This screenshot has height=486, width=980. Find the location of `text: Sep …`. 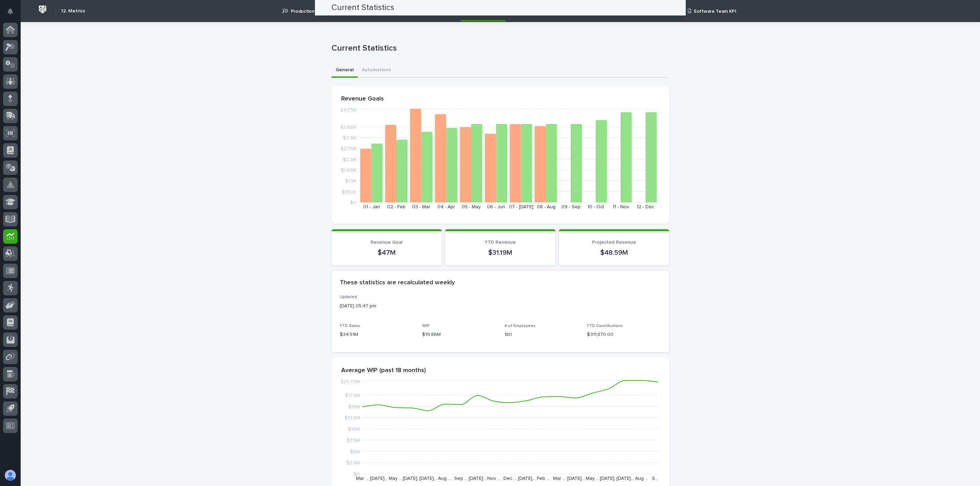

text: Sep … is located at coordinates (461, 478).